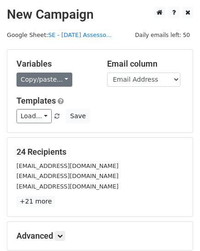  What do you see at coordinates (162, 35) in the screenshot?
I see `span: Daily emails left: 50` at bounding box center [162, 35].